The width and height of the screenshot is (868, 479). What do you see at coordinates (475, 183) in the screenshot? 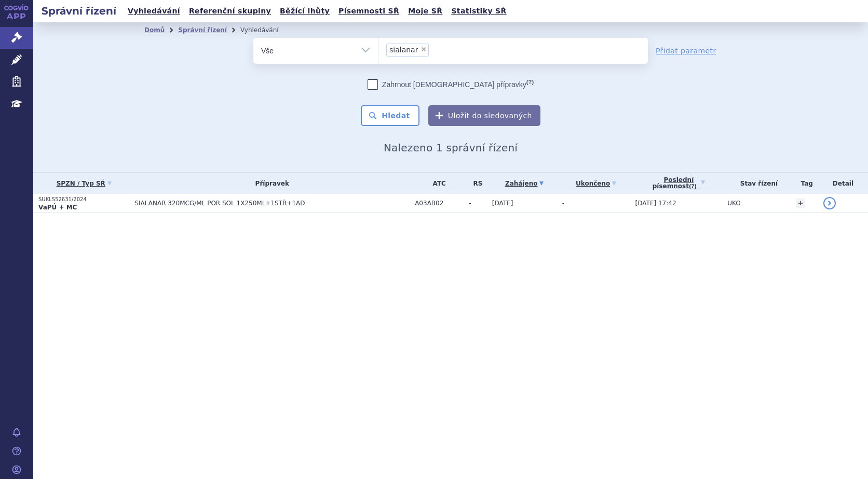
I see `th: RS` at bounding box center [475, 183].